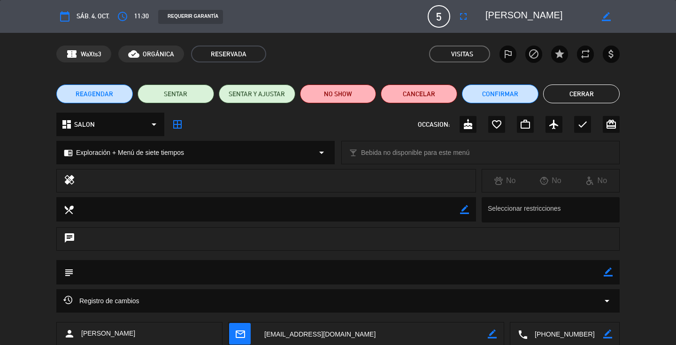 This screenshot has height=345, width=676. What do you see at coordinates (612, 124) in the screenshot?
I see `i: card_giftcard` at bounding box center [612, 124].